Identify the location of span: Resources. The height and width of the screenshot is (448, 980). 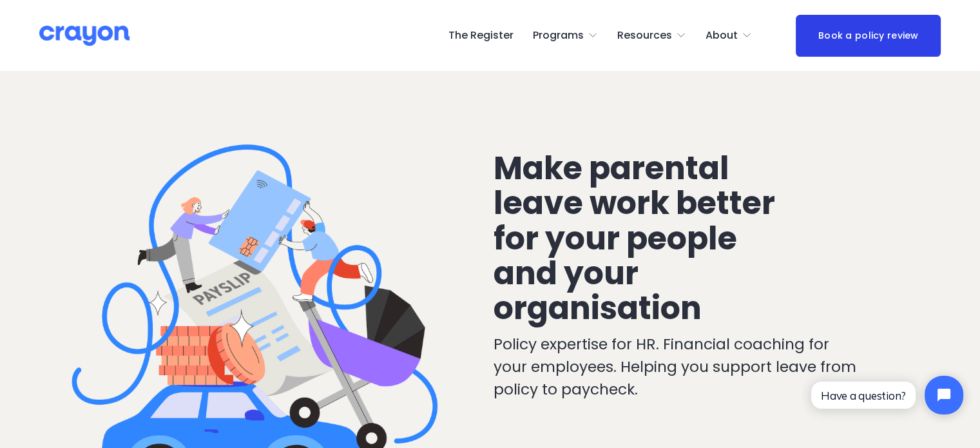
(644, 35).